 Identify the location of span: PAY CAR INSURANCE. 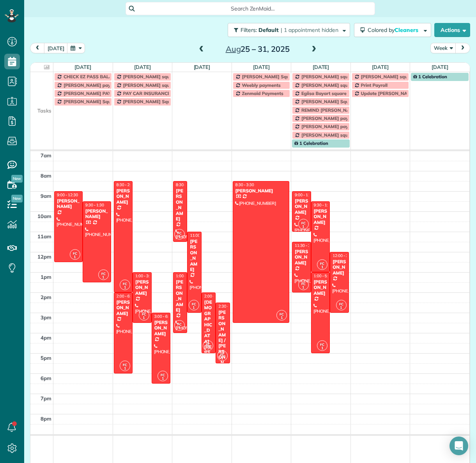
(146, 93).